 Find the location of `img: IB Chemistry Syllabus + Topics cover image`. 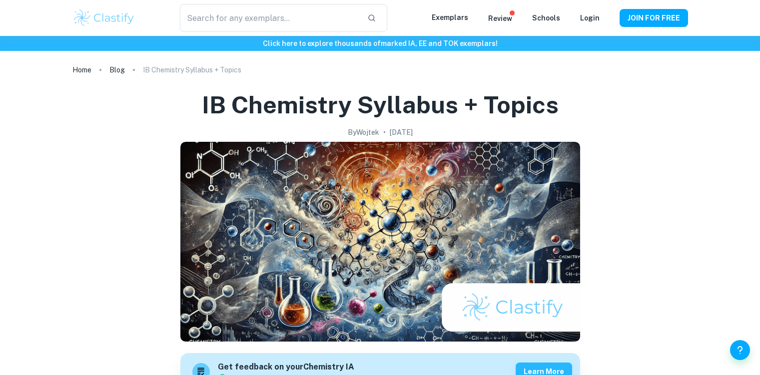

img: IB Chemistry Syllabus + Topics cover image is located at coordinates (380, 242).